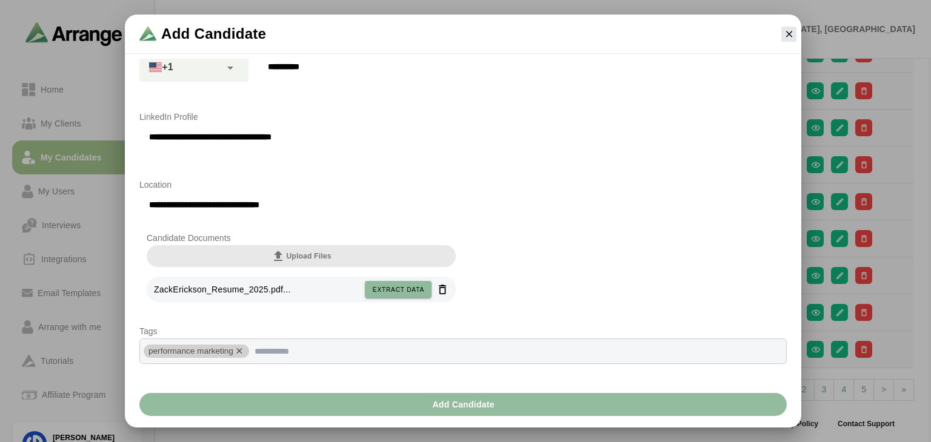 The image size is (931, 442). What do you see at coordinates (463, 405) in the screenshot?
I see `button: Add Candidate` at bounding box center [463, 405].